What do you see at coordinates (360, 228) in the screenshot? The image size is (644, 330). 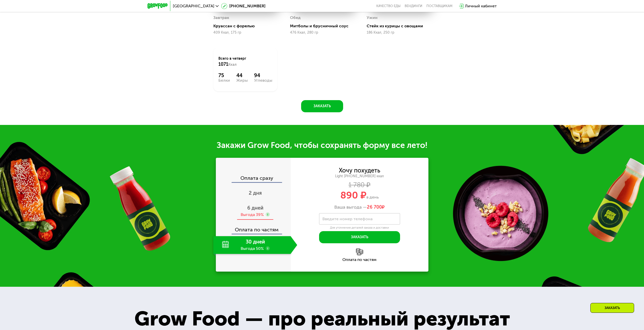 I see `div: Для уточнения деталей заказа и доставки` at bounding box center [360, 228].